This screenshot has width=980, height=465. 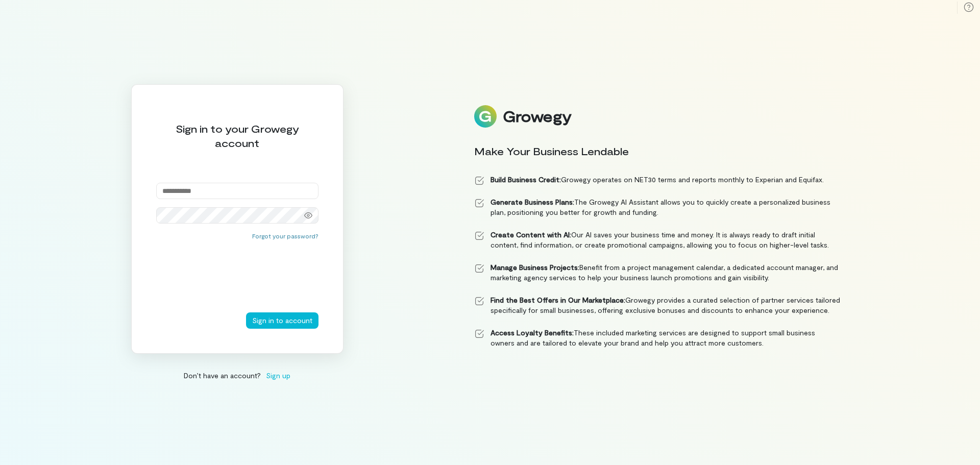 I want to click on li: Benefit from a project management calendar, a dedicated account manager, and marketing agency ser..., so click(x=658, y=273).